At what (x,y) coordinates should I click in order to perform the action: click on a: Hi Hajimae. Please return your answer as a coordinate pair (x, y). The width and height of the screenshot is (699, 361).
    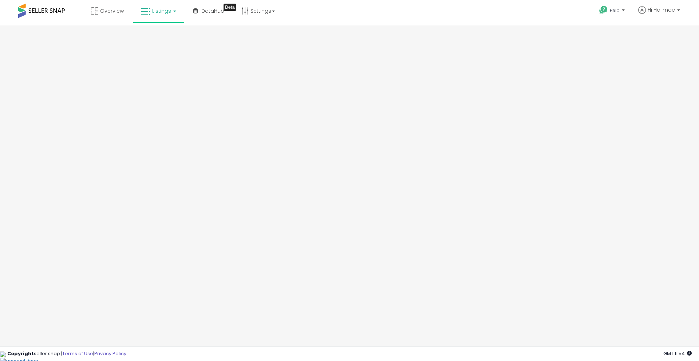
    Looking at the image, I should click on (659, 14).